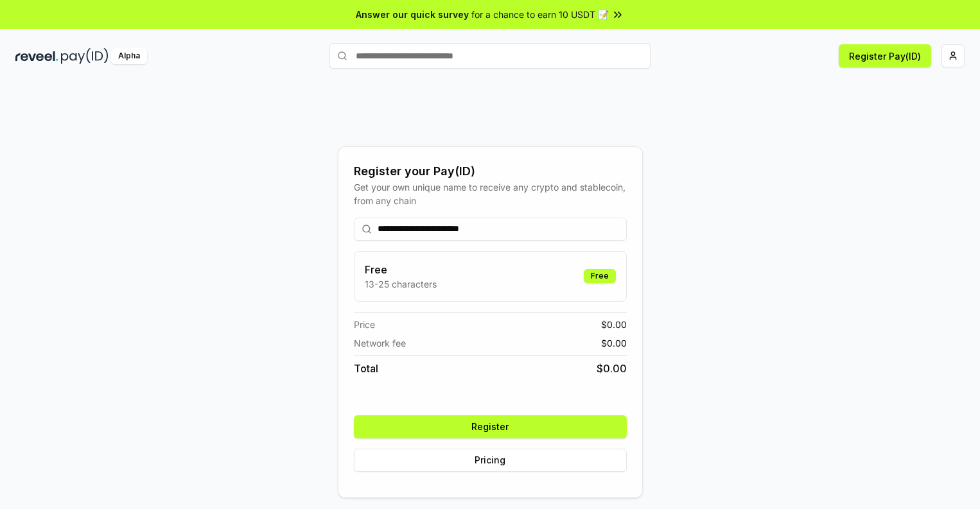 The image size is (980, 509). What do you see at coordinates (129, 56) in the screenshot?
I see `div: Alpha` at bounding box center [129, 56].